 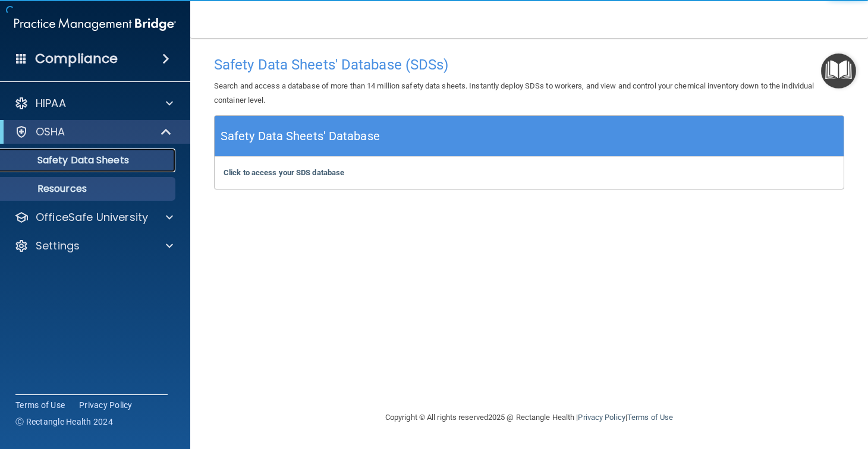 What do you see at coordinates (94, 218) in the screenshot?
I see `a: OfficeSafe University` at bounding box center [94, 218].